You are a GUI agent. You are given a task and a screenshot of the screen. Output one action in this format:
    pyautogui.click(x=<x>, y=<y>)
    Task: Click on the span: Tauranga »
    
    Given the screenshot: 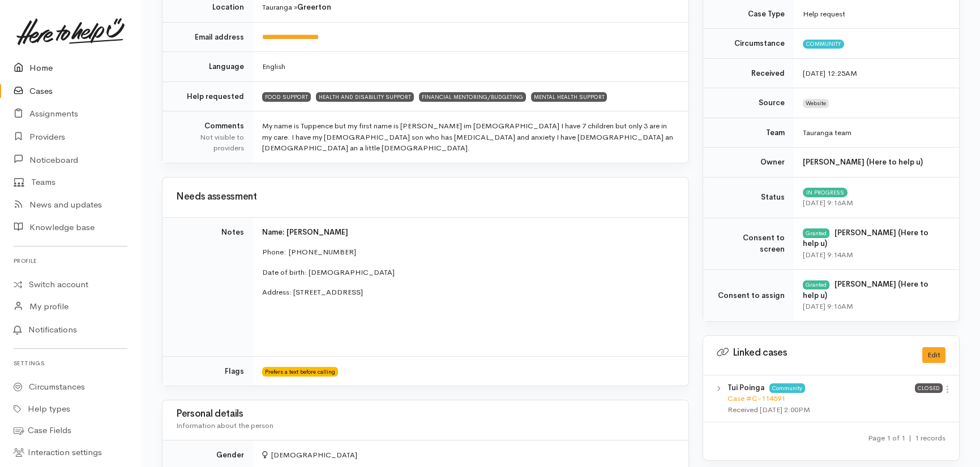 What is the action you would take?
    pyautogui.click(x=297, y=6)
    